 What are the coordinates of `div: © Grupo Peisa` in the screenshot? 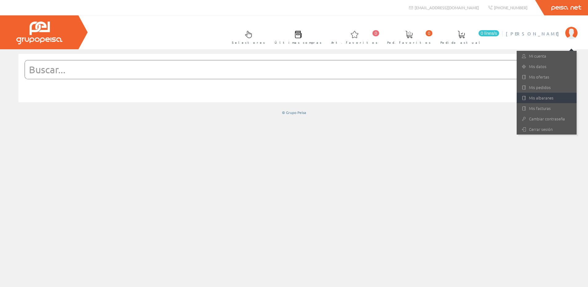 It's located at (294, 112).